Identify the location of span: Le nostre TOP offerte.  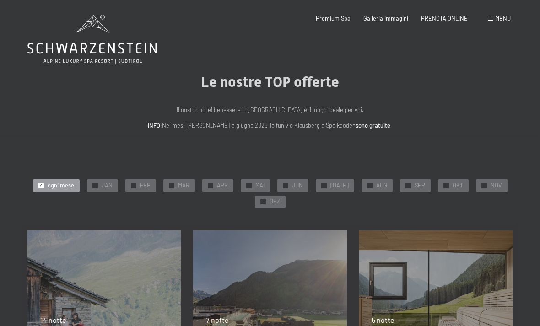
(270, 82).